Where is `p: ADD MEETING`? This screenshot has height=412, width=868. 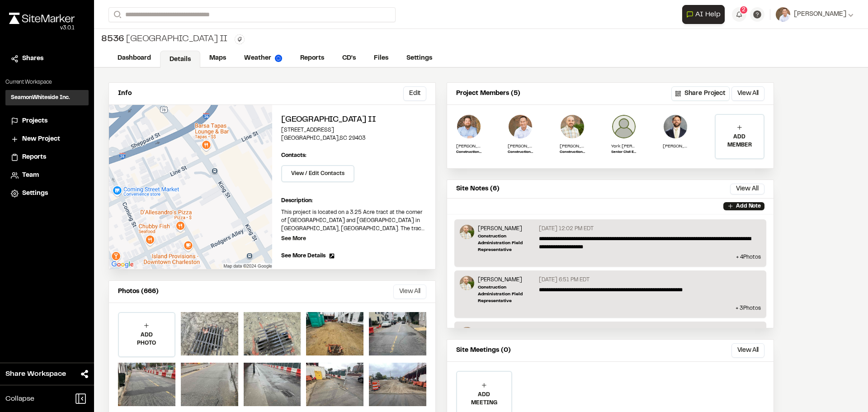
p: ADD MEETING is located at coordinates (484, 398).